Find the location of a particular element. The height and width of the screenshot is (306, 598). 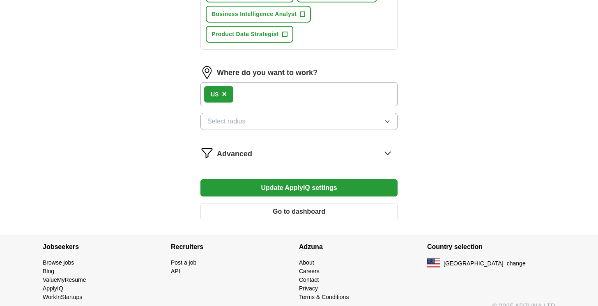

button: Business Intelligence Analyst is located at coordinates (258, 14).